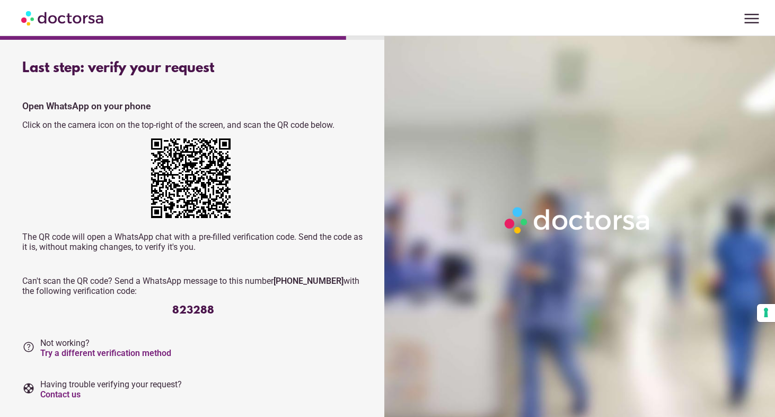 The image size is (775, 417). What do you see at coordinates (578, 220) in the screenshot?
I see `img: Logo-Doctorsa-trans-White-partial-flat.png` at bounding box center [578, 220].